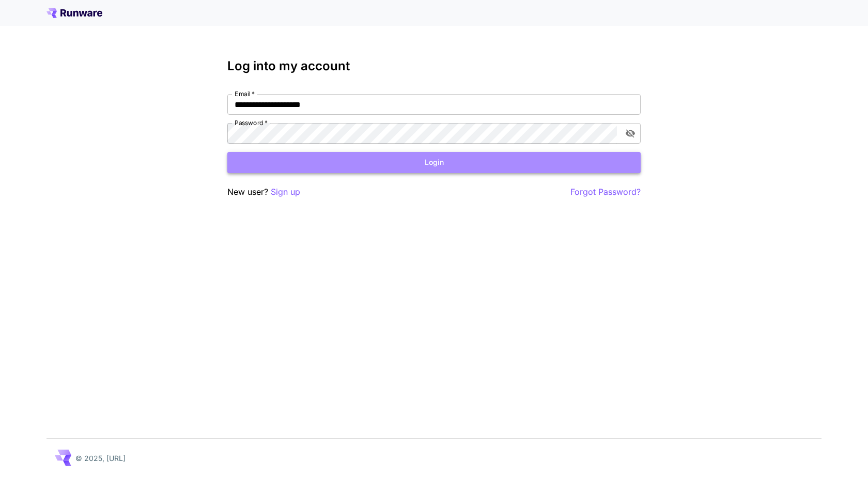 The height and width of the screenshot is (477, 868). Describe the element at coordinates (434, 162) in the screenshot. I see `button: Login` at that location.